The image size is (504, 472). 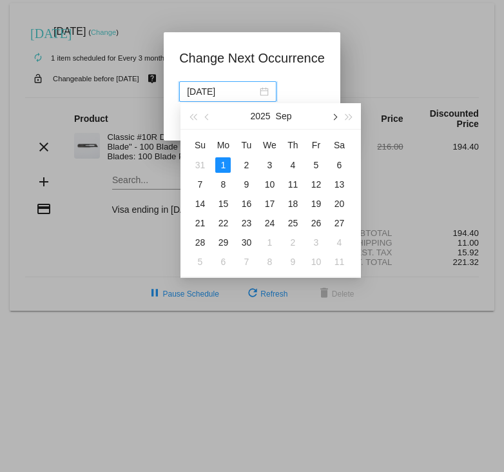 What do you see at coordinates (316, 165) in the screenshot?
I see `td: 9/5/2025` at bounding box center [316, 165].